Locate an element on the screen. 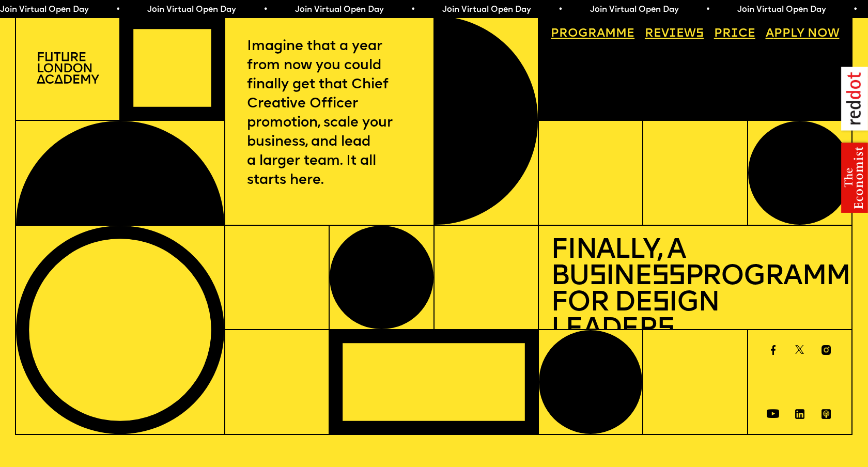 The width and height of the screenshot is (868, 467). span: a is located at coordinates (601, 34).